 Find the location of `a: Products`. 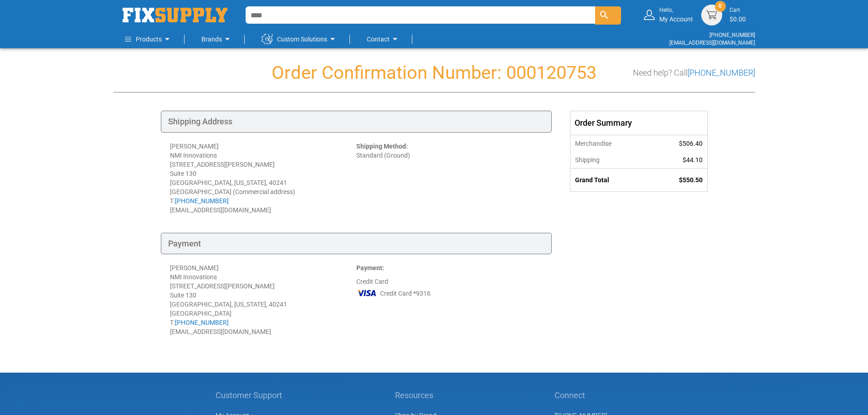

a: Products is located at coordinates (148, 39).